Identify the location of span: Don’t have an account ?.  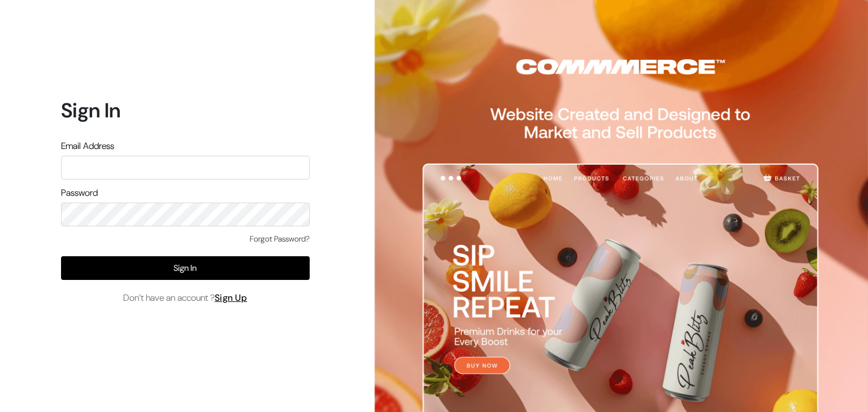
(185, 298).